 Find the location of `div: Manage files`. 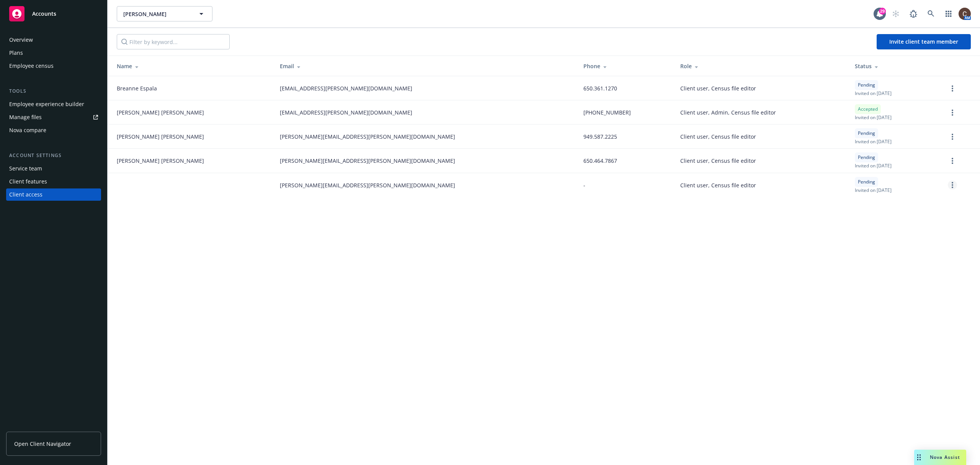

div: Manage files is located at coordinates (25, 117).